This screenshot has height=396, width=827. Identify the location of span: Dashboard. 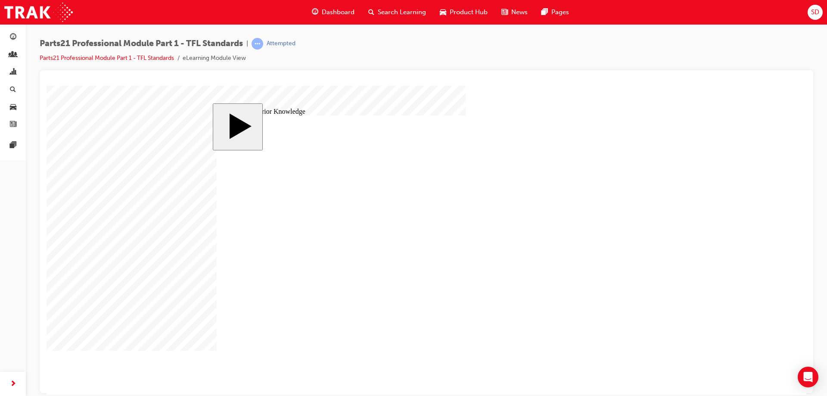
(338, 12).